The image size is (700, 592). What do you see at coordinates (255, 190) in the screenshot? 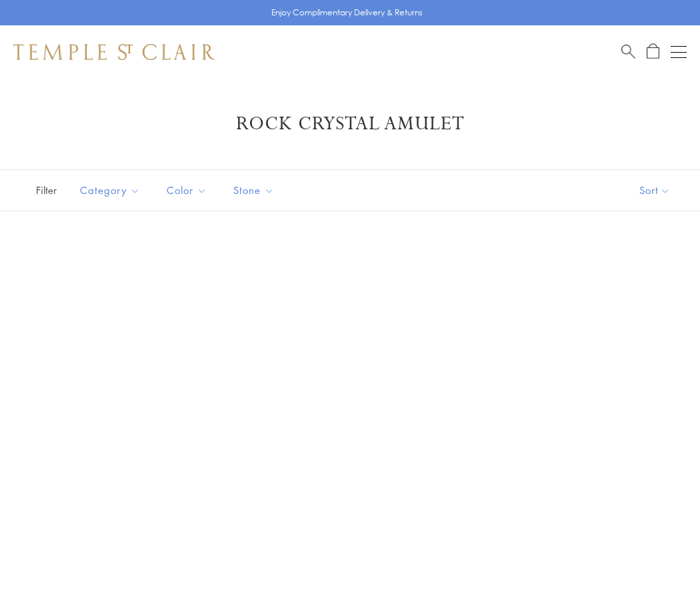
I see `span: Stone` at bounding box center [255, 190].